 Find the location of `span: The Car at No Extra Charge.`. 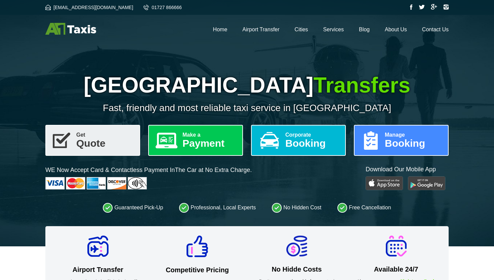

span: The Car at No Extra Charge. is located at coordinates (213, 170).